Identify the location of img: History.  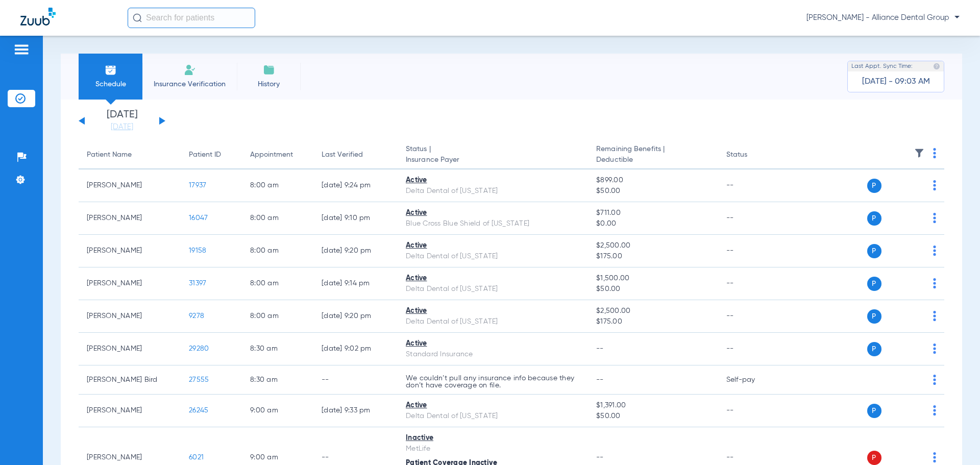
(269, 70).